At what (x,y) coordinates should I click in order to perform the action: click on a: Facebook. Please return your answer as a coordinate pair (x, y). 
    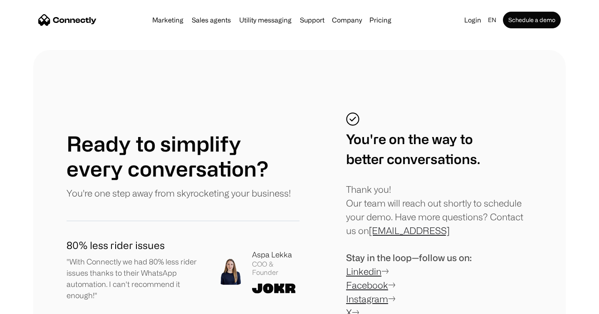
    Looking at the image, I should click on (367, 285).